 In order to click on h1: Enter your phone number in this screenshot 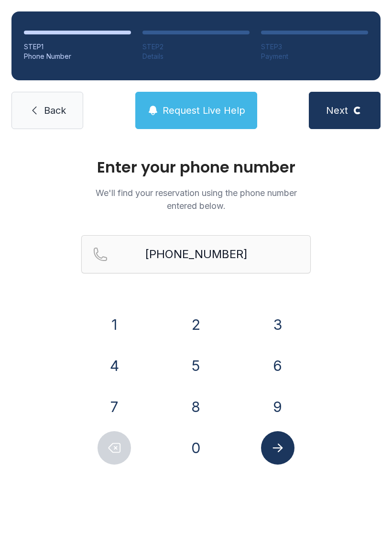, I will do `click(196, 167)`.